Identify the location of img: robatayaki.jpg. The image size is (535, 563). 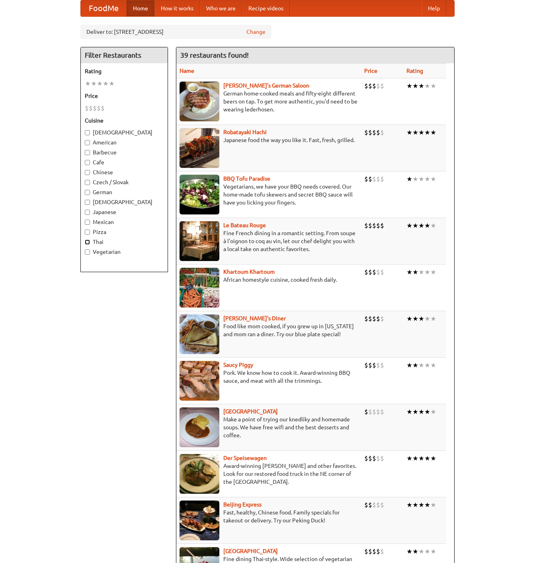
(199, 148).